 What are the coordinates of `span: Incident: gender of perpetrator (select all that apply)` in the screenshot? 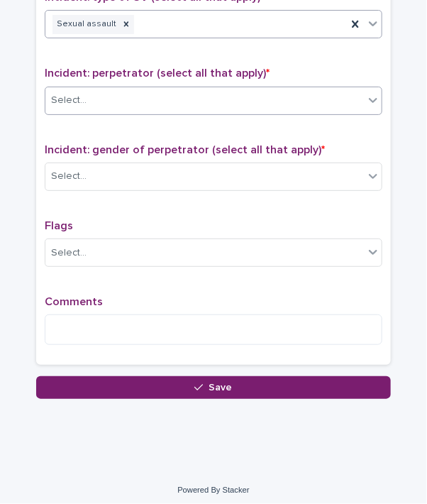 It's located at (184, 150).